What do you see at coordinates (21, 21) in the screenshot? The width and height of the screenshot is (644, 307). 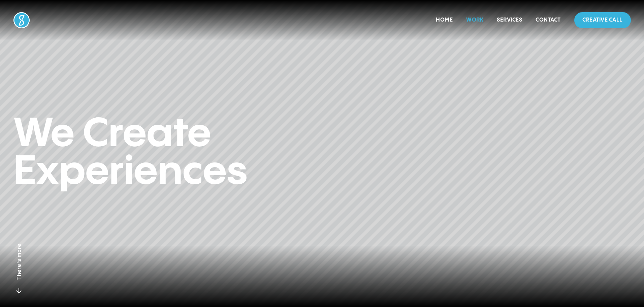 I see `img: Socialure Logo` at bounding box center [21, 21].